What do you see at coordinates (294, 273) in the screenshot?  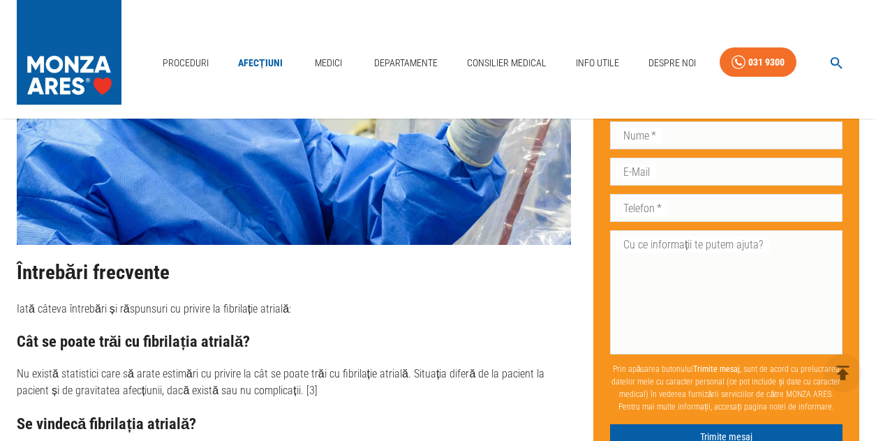 I see `h2: Întrebări frecvente` at bounding box center [294, 273].